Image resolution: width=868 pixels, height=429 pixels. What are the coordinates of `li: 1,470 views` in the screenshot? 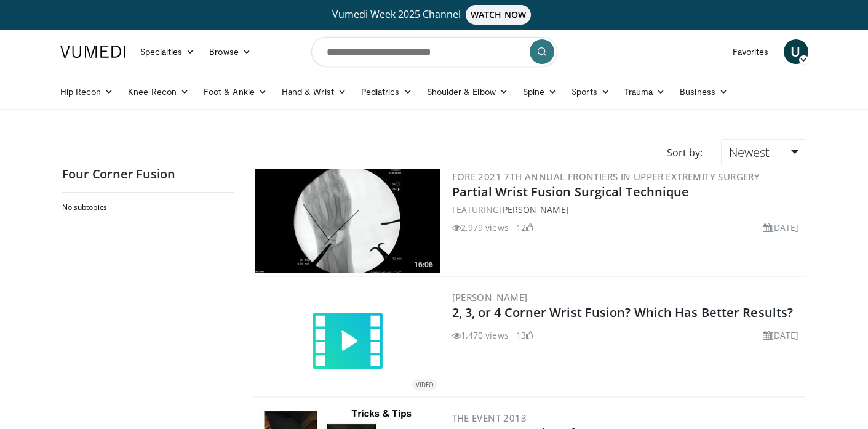 It's located at (481, 335).